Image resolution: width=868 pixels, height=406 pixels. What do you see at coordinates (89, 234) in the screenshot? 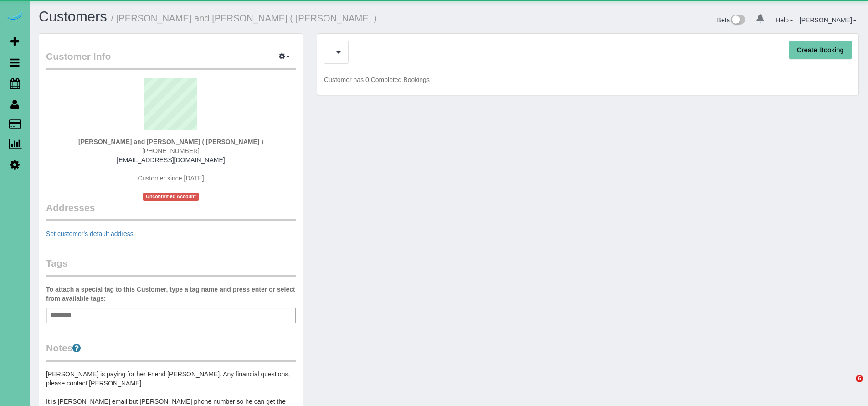
I see `a: Set customer's default address` at bounding box center [89, 234].